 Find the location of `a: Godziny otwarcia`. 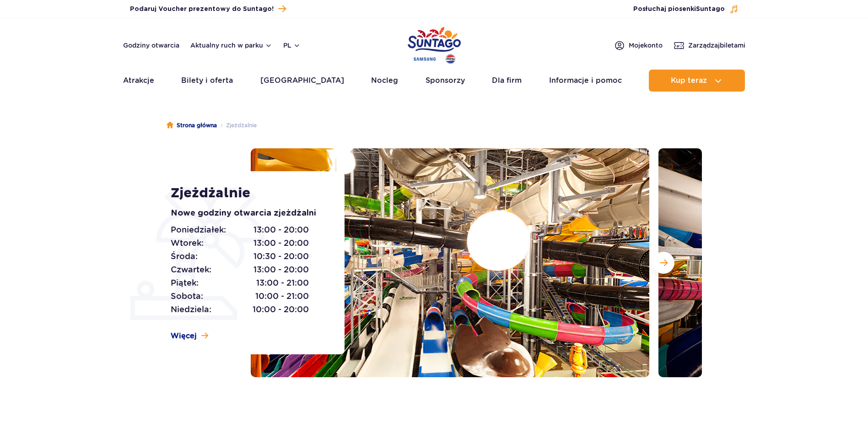

a: Godziny otwarcia is located at coordinates (151, 46).